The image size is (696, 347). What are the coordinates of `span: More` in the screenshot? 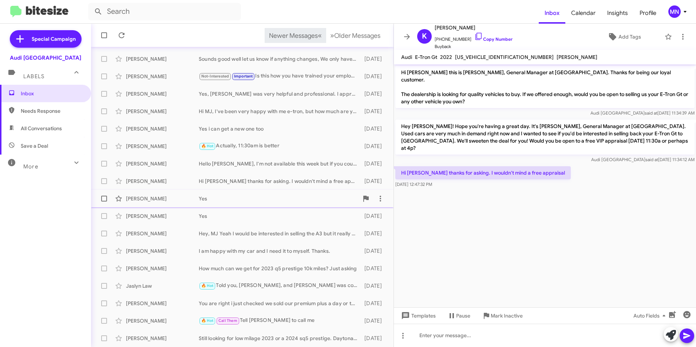 It's located at (31, 167).